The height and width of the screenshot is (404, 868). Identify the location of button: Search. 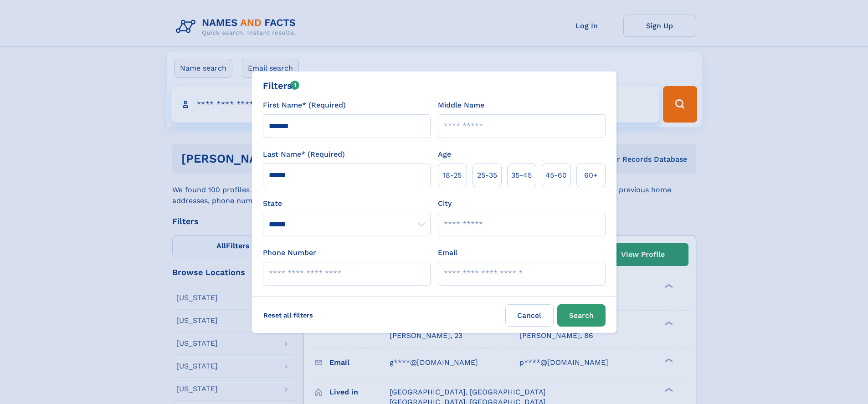
(581, 315).